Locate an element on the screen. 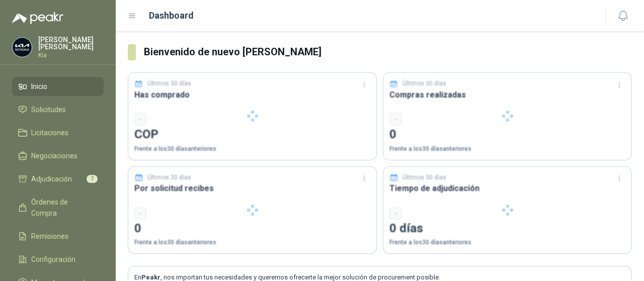  span: Remisiones is located at coordinates (50, 236).